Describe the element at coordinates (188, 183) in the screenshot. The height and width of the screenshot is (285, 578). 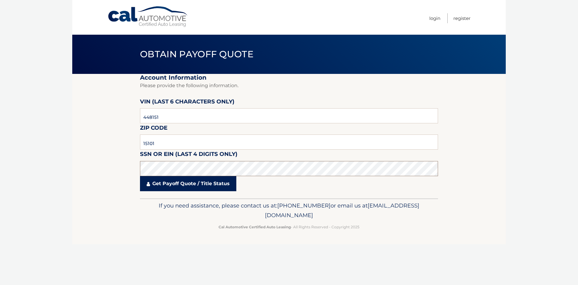
I see `a: Get Payoff Quote / Title Status` at that location.